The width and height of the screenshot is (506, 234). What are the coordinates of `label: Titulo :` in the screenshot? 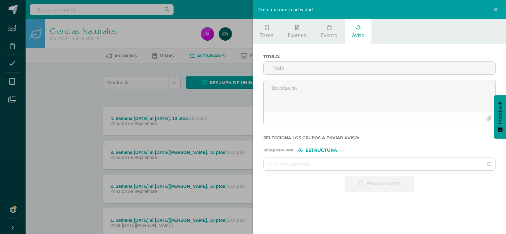 It's located at (380, 56).